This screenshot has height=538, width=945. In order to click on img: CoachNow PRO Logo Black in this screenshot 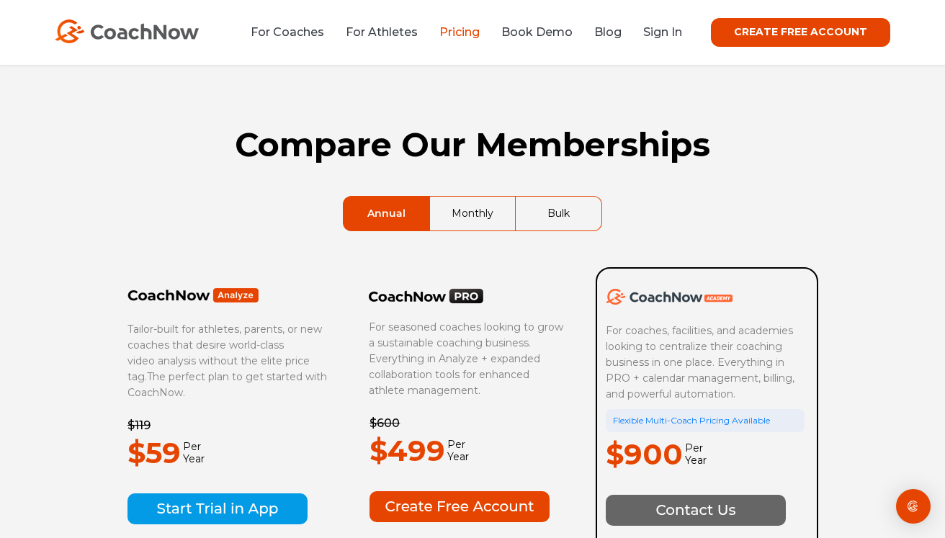, I will do `click(427, 296)`.